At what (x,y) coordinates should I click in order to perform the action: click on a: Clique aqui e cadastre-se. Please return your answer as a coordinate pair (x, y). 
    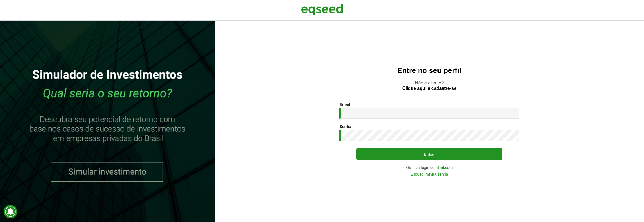
    Looking at the image, I should click on (429, 88).